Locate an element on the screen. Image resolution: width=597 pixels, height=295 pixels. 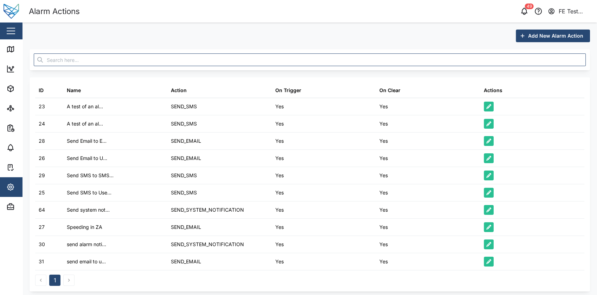
div: Sites is located at coordinates (27, 108).